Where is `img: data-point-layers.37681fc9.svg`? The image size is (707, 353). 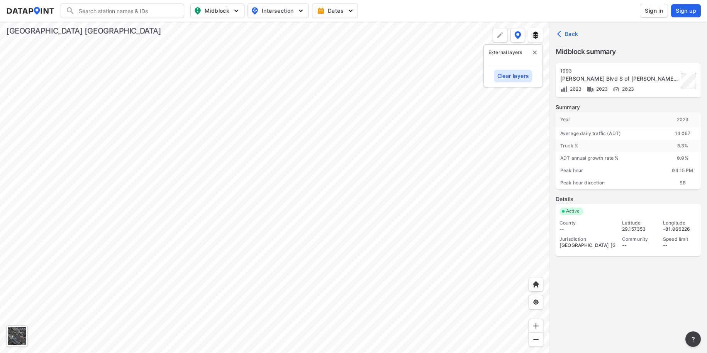 img: data-point-layers.37681fc9.svg is located at coordinates (518, 35).